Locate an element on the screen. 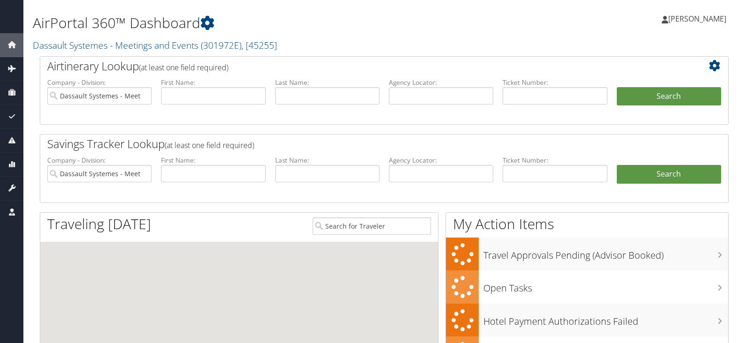 The width and height of the screenshot is (745, 343). h2: Savings Tracker Lookup is located at coordinates (356, 144).